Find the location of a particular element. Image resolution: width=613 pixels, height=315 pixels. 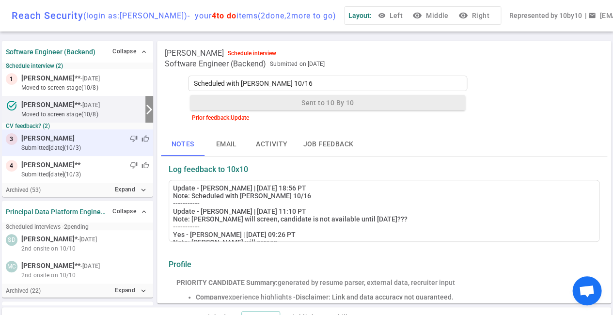

div: SD is located at coordinates (12, 240).